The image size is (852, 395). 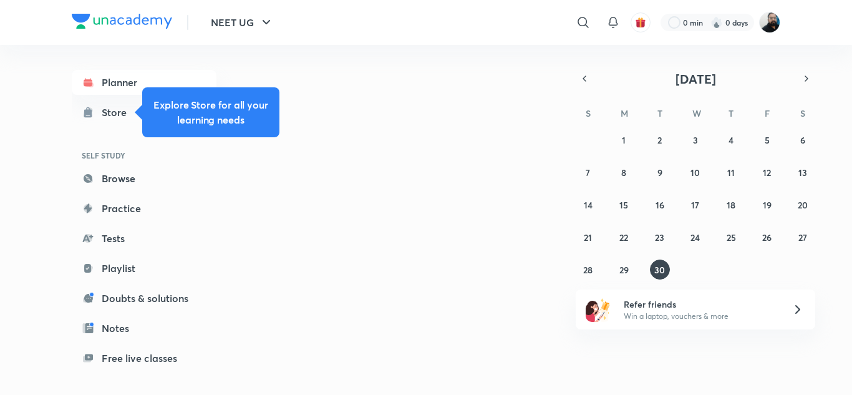 I want to click on button: September 21, 2025, so click(x=588, y=237).